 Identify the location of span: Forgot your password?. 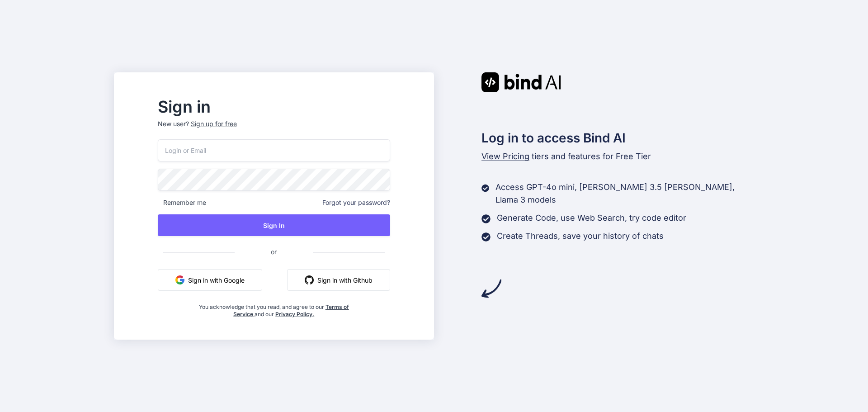
(357, 203).